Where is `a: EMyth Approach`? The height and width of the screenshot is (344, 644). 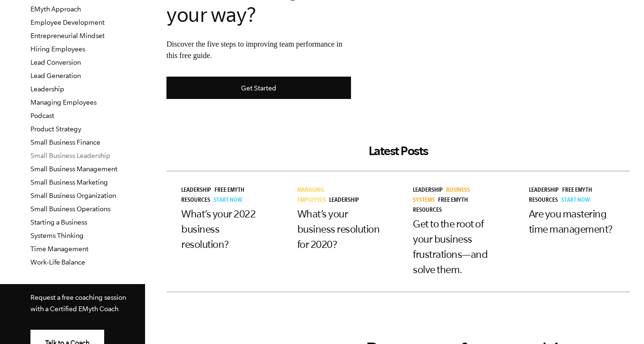
a: EMyth Approach is located at coordinates (56, 9).